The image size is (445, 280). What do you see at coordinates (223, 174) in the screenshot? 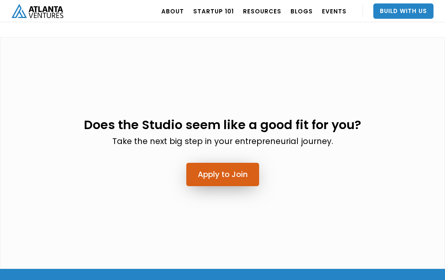
I see `a: Apply to Join` at bounding box center [223, 174].